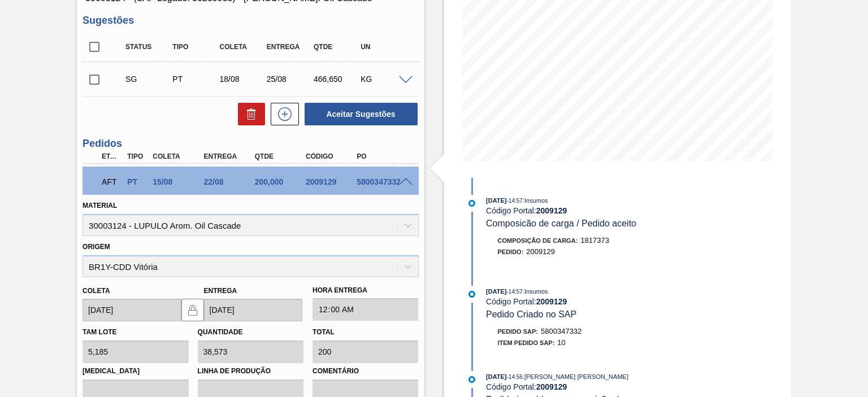 Image resolution: width=868 pixels, height=397 pixels. What do you see at coordinates (193, 310) in the screenshot?
I see `img: locked` at bounding box center [193, 310].